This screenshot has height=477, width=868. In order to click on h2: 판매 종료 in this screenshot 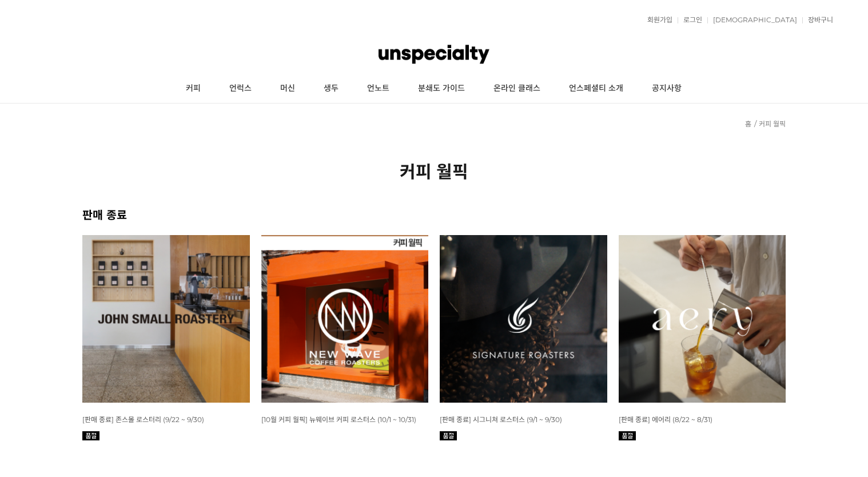, I will do `click(434, 214)`.